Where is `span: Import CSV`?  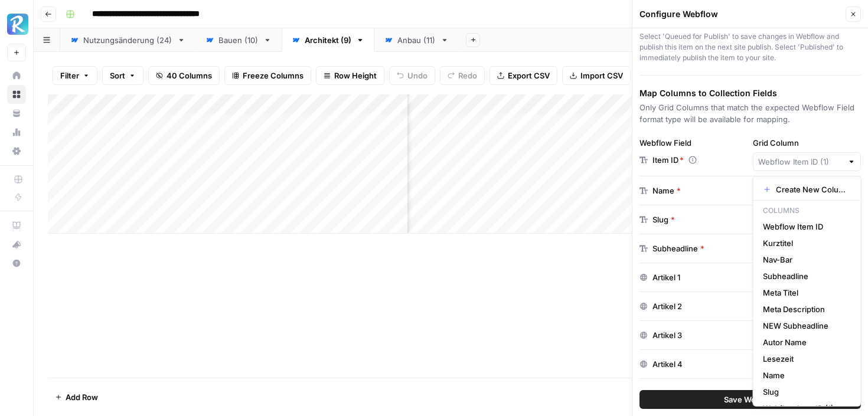
span: Import CSV is located at coordinates (602, 76).